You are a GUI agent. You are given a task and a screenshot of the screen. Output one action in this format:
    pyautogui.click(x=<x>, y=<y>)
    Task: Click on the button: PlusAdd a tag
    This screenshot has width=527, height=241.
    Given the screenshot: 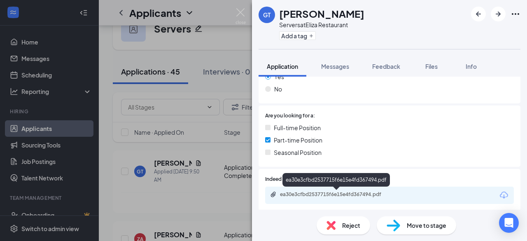 What is the action you would take?
    pyautogui.click(x=297, y=35)
    